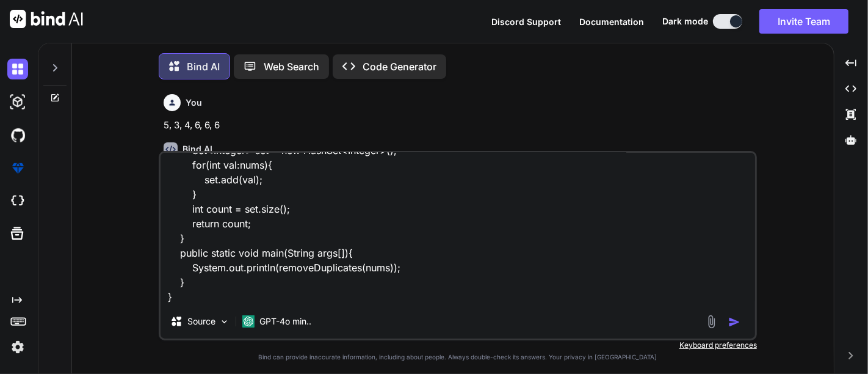 Image resolution: width=868 pixels, height=374 pixels. I want to click on img: darkChat, so click(18, 69).